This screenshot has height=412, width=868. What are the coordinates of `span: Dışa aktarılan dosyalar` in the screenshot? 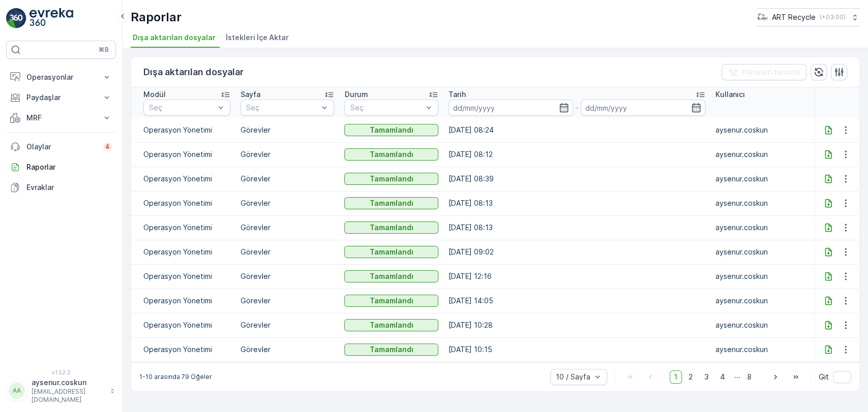 It's located at (174, 38).